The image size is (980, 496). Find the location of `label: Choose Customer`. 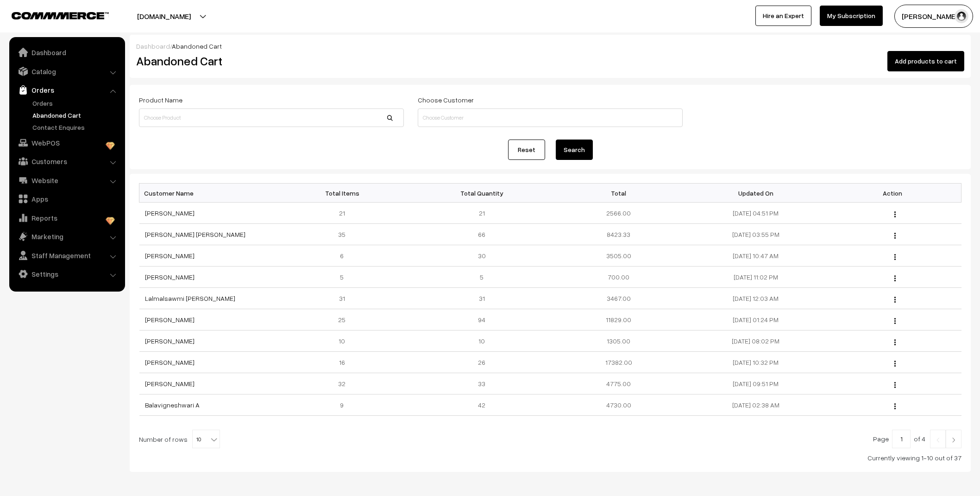

label: Choose Customer is located at coordinates (445, 99).